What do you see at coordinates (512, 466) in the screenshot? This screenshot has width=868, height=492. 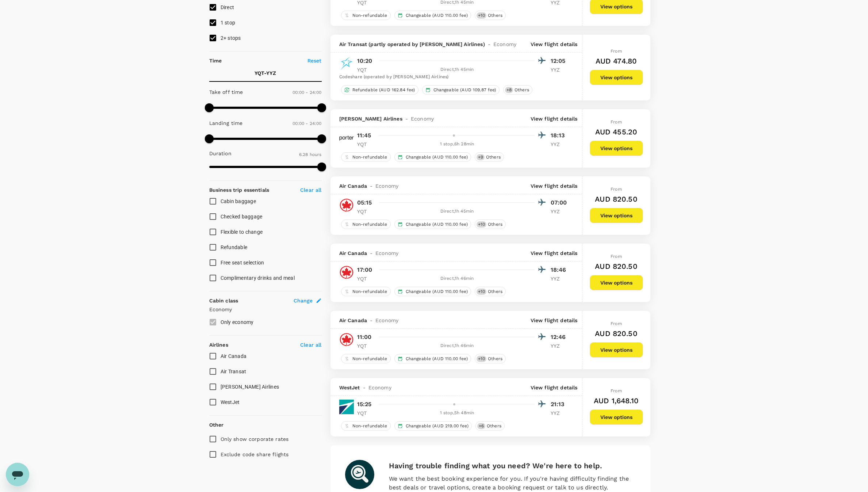 I see `h6: Having trouble finding what you need? We're here to help.` at bounding box center [512, 466].